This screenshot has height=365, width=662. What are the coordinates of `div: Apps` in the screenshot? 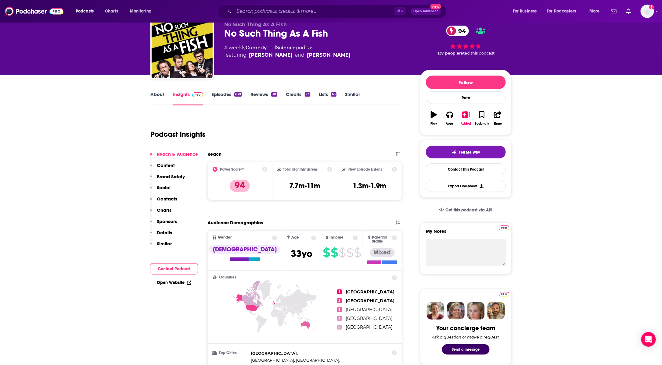 It's located at (450, 124).